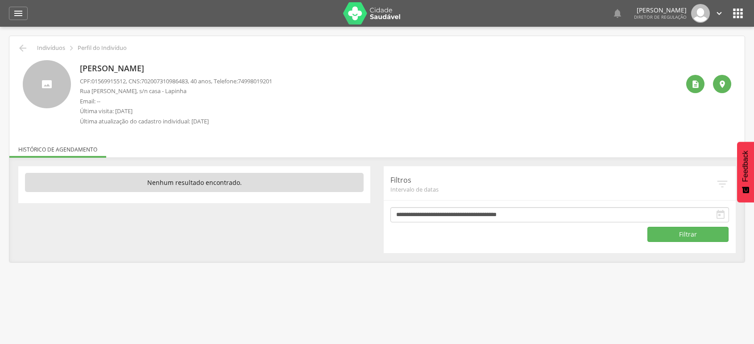 Image resolution: width=754 pixels, height=344 pixels. What do you see at coordinates (102, 48) in the screenshot?
I see `p: Perfil do Indivíduo` at bounding box center [102, 48].